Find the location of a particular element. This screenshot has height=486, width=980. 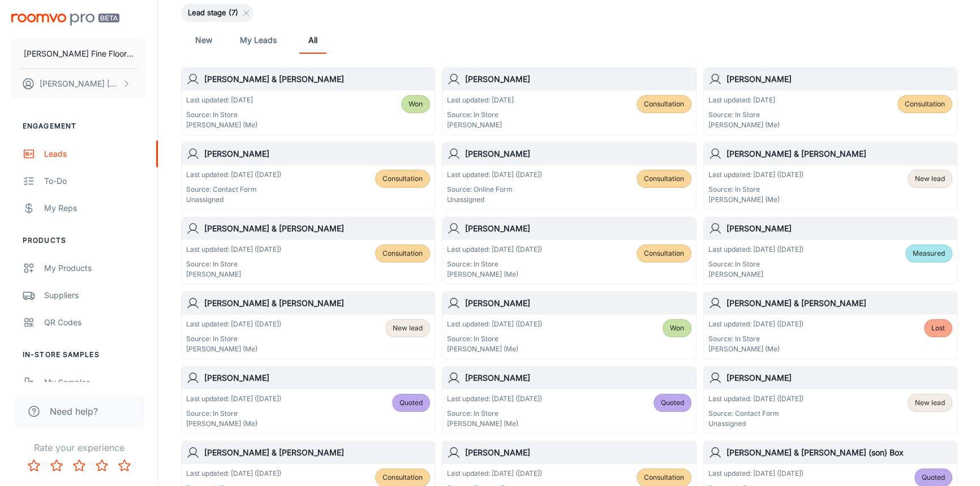

div: To-do is located at coordinates (95, 181).